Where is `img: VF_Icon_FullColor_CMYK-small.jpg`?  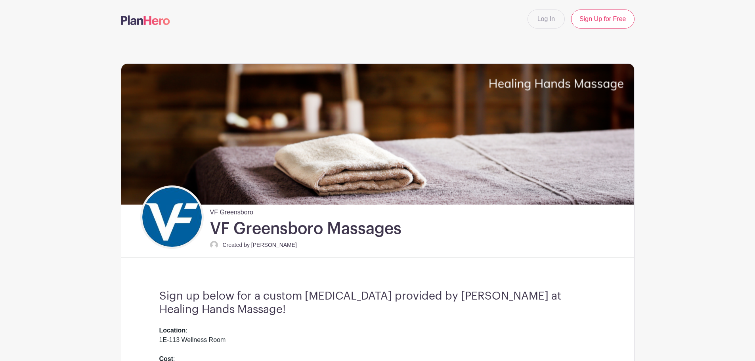 img: VF_Icon_FullColor_CMYK-small.jpg is located at coordinates (172, 217).